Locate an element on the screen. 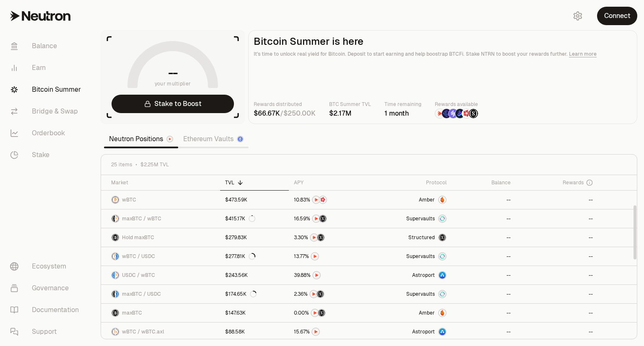 Image resolution: width=644 pixels, height=346 pixels. span: Amber is located at coordinates (427, 313).